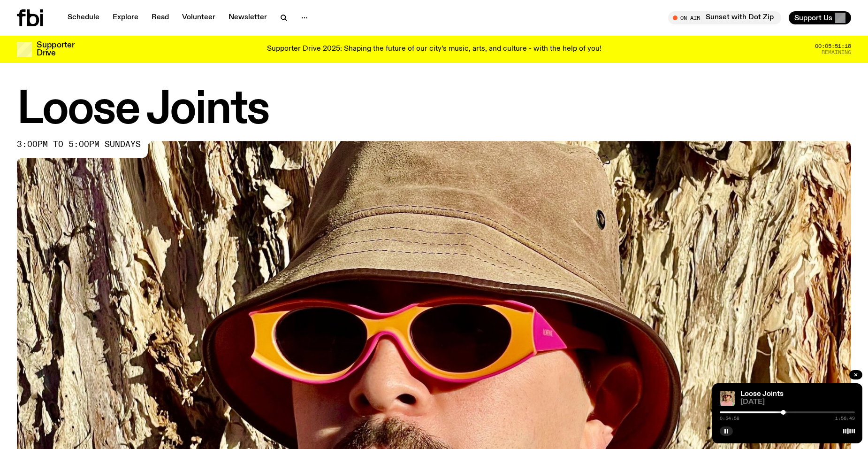 This screenshot has width=868, height=449. Describe the element at coordinates (845, 419) in the screenshot. I see `span: 1:56:49` at that location.